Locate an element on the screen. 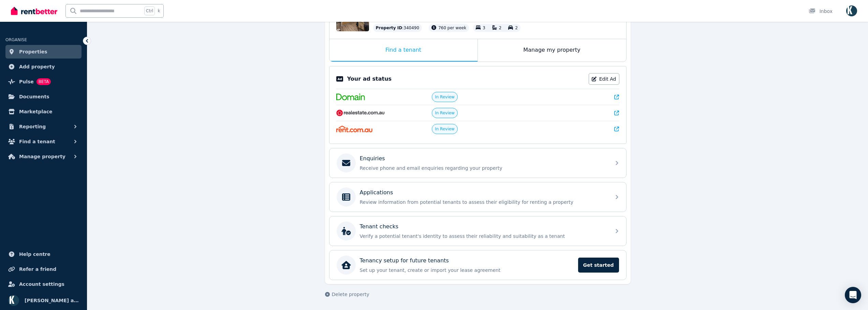  span: 3 is located at coordinates (484, 28).